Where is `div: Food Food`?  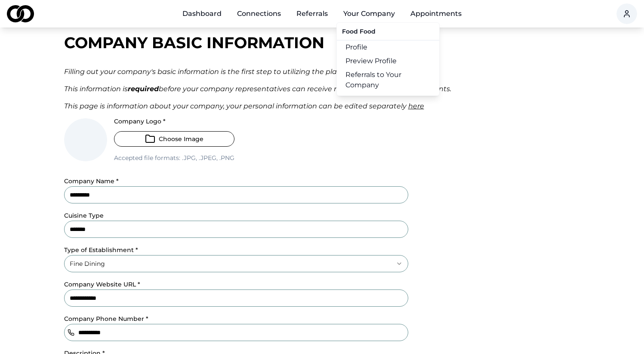 div: Food Food is located at coordinates (388, 33).